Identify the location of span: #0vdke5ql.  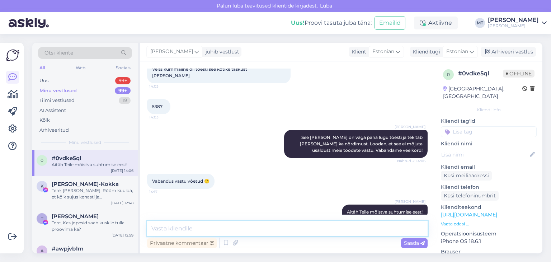
(66, 158).